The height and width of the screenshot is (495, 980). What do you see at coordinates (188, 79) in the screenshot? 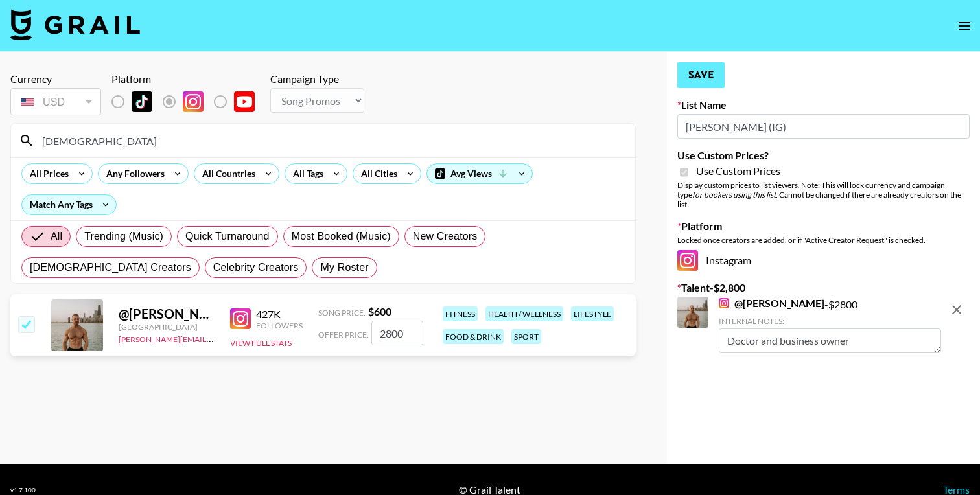
I see `div: Platform` at bounding box center [188, 79].